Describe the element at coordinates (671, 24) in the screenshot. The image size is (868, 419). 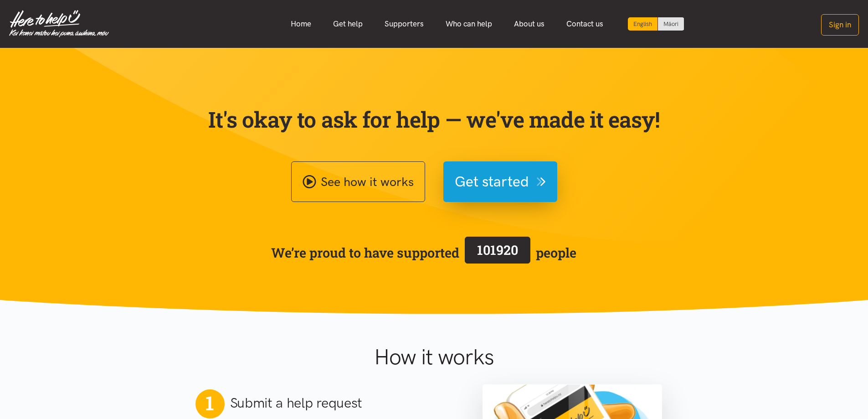
I see `a: Switch to Te Reo Māori` at that location.